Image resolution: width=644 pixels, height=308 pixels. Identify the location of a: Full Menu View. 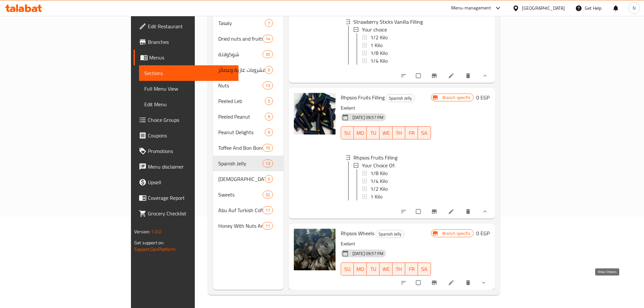
(188, 89).